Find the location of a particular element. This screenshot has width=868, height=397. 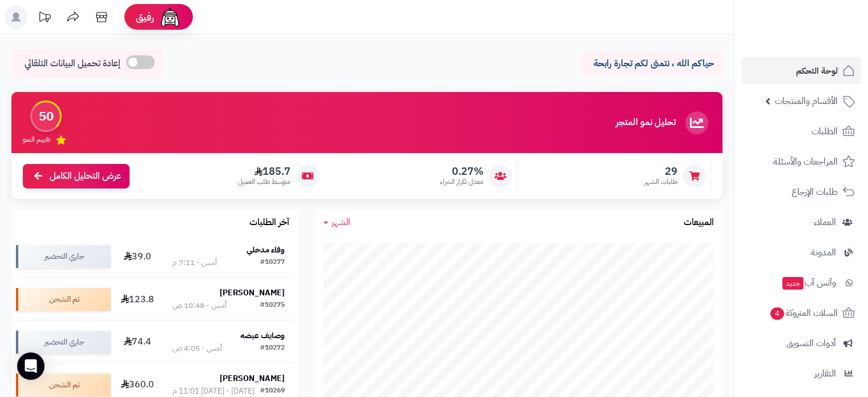

span: رفيق is located at coordinates (145, 17).